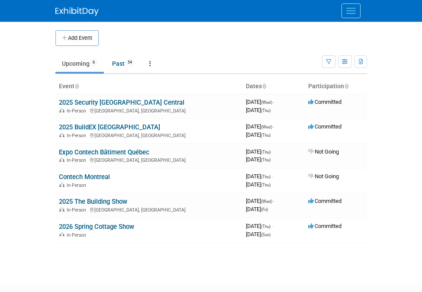  I want to click on button: Add Event, so click(77, 38).